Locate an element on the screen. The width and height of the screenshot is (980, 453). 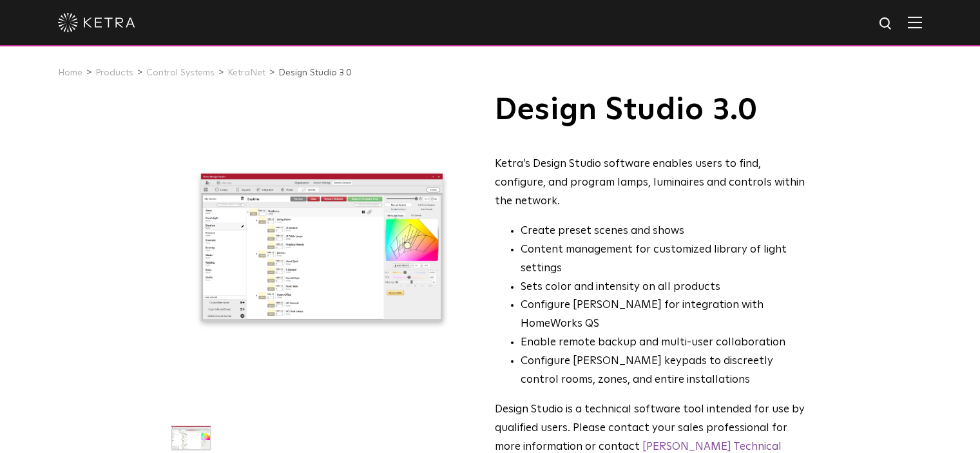
li: Content management for customized library of light settings is located at coordinates (664, 260).